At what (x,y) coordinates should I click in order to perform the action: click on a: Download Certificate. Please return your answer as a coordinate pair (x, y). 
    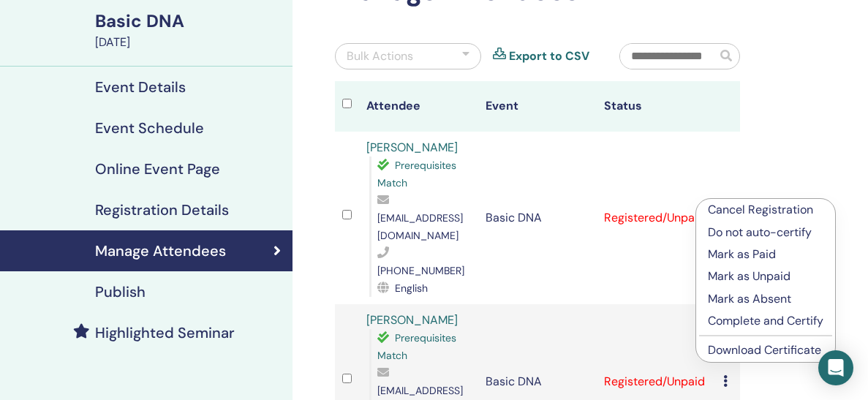
    Looking at the image, I should click on (765, 349).